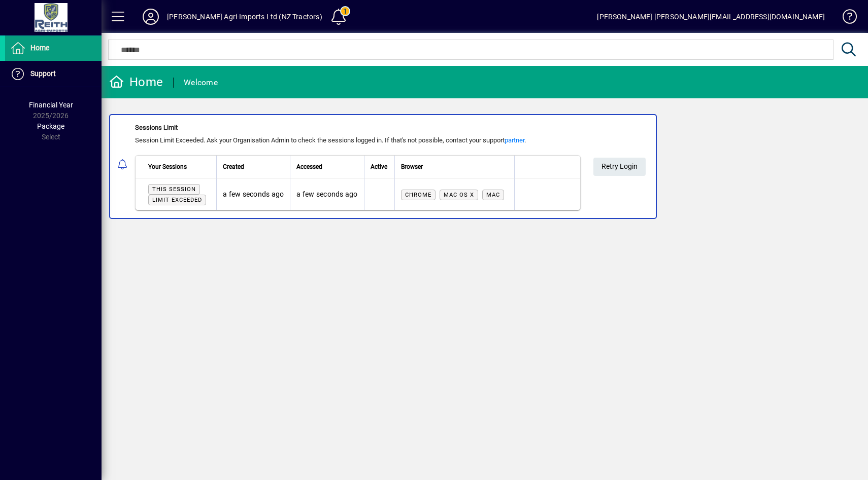 The height and width of the screenshot is (480, 868). Describe the element at coordinates (412, 167) in the screenshot. I see `span: Browser` at that location.